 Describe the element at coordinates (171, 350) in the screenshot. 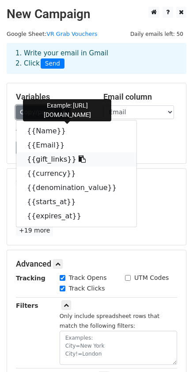

I see `div: Chat Widget` at that location.